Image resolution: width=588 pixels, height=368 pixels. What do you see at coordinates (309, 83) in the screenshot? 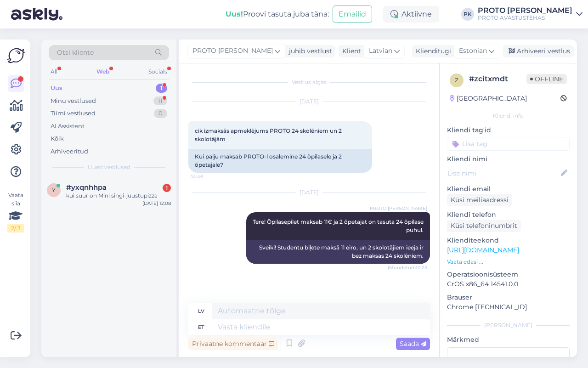
I see `div: Vestlus algas` at bounding box center [309, 83].